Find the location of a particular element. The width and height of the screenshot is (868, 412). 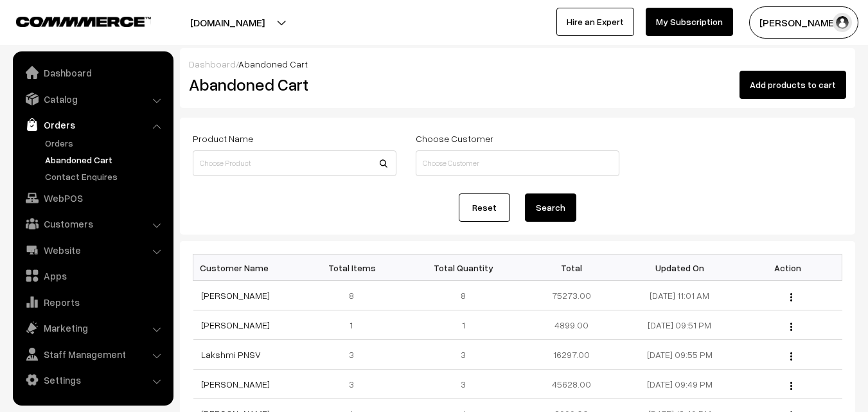

input: Choose Customer is located at coordinates (517, 163).